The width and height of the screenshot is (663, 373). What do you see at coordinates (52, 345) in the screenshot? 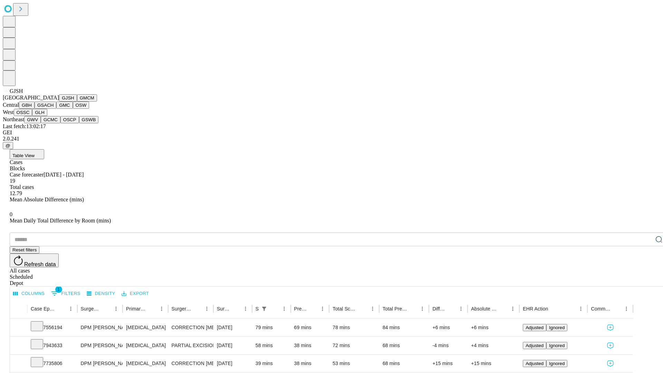
I see `div: 7943633` at bounding box center [52, 345].